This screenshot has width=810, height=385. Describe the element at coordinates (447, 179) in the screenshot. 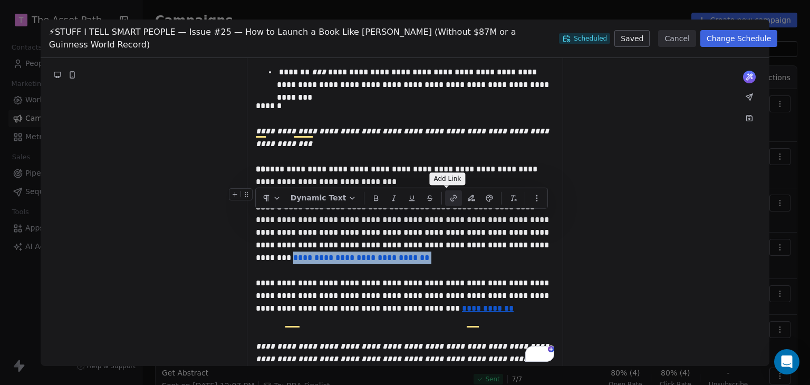

I see `span: Add Link` at that location.